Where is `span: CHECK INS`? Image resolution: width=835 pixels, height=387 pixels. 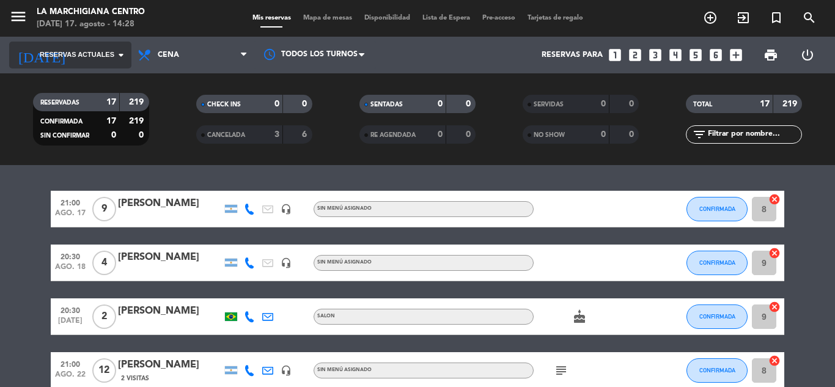
span: CHECK INS is located at coordinates (224, 105).